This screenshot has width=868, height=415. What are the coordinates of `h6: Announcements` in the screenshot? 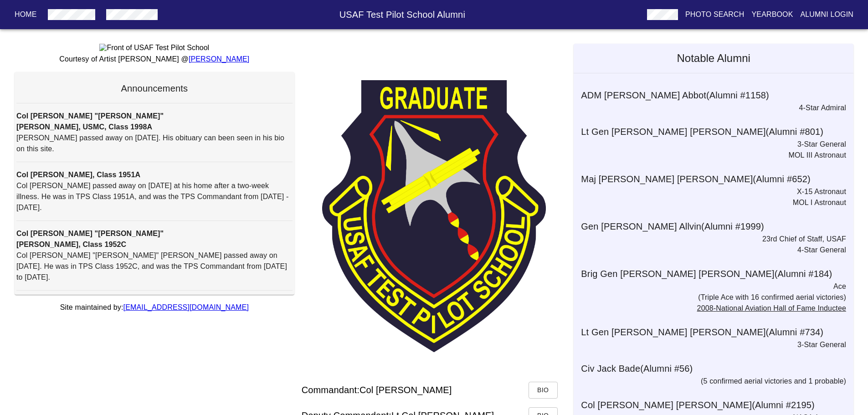 It's located at (154, 88).